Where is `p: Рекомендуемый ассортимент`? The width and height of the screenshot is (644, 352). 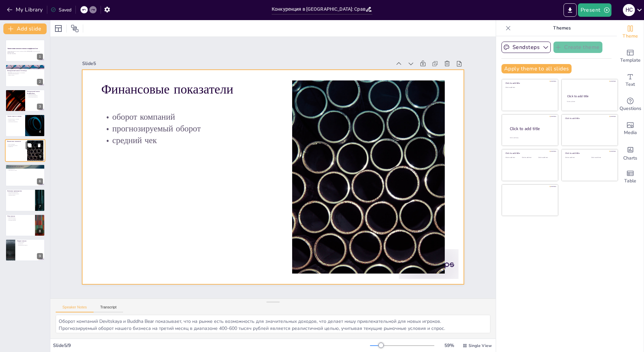
p: Рекомендуемый ассортимент is located at coordinates (25, 166).